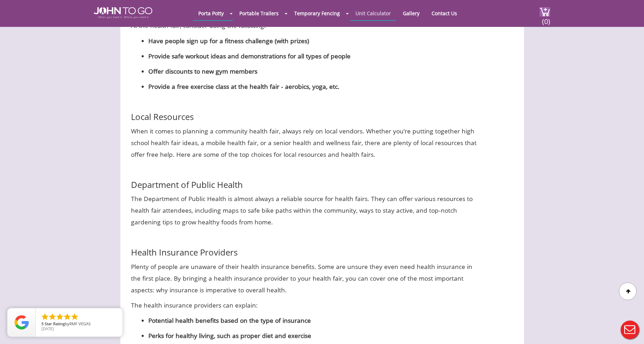 The image size is (644, 344). Describe the element at coordinates (305, 110) in the screenshot. I see `h3: Local Resources` at that location.